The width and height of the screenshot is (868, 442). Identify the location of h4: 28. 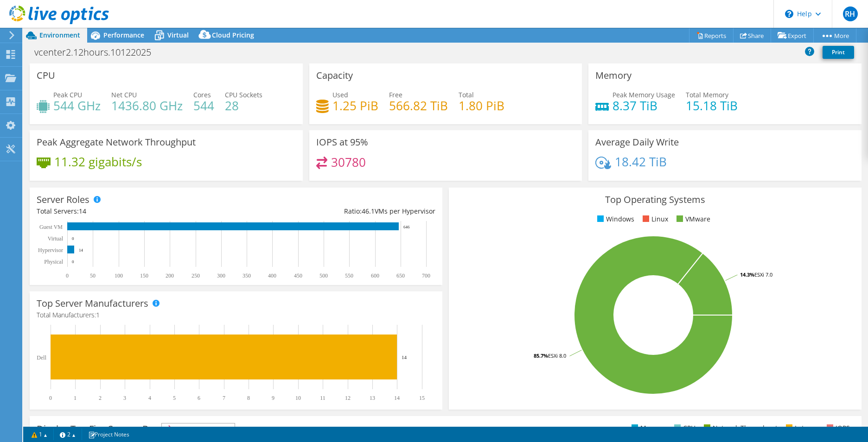
(243, 105).